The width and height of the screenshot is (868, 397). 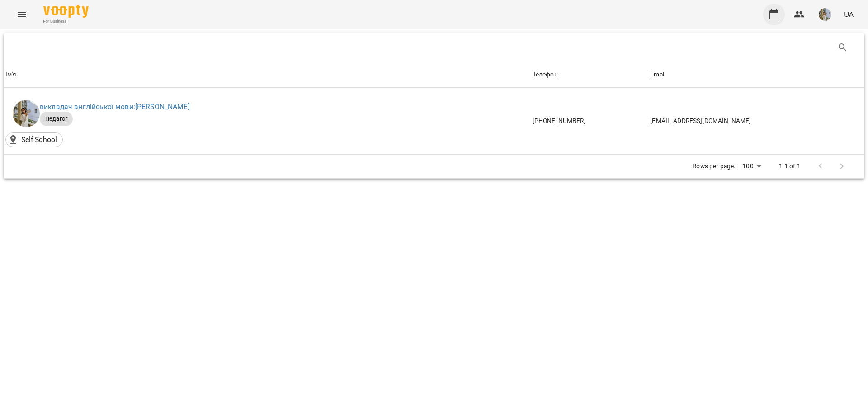 I want to click on span: Ім'я, so click(x=267, y=75).